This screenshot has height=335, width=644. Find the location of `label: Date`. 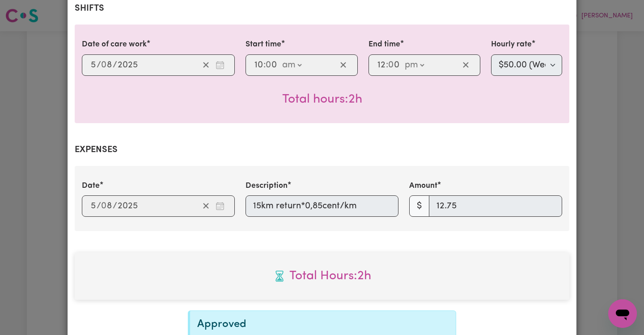

label: Date is located at coordinates (91, 186).